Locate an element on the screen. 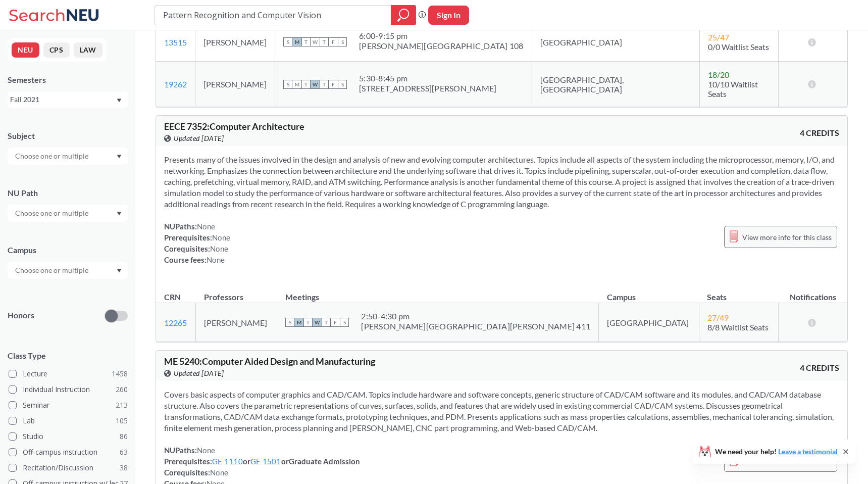 Image resolution: width=868 pixels, height=484 pixels. label: Seminar is located at coordinates (68, 405).